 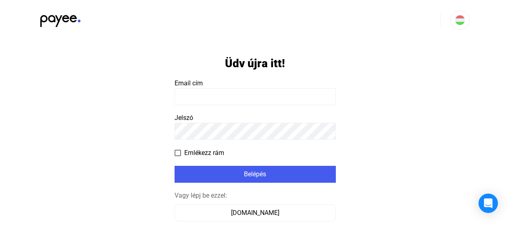 What do you see at coordinates (184, 118) in the screenshot?
I see `span: Jelszó` at bounding box center [184, 118].